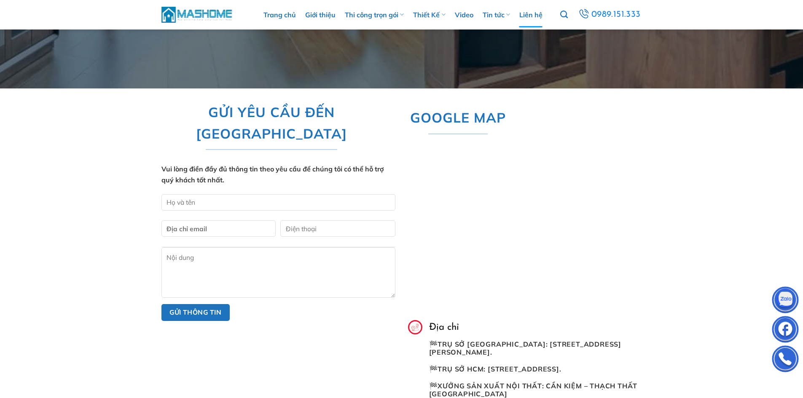  Describe the element at coordinates (609, 15) in the screenshot. I see `a: 0989.151.333` at that location.